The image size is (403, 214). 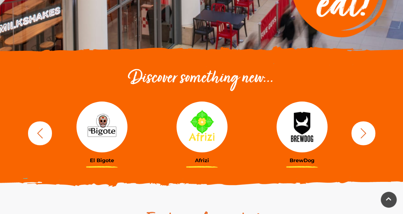 What do you see at coordinates (202, 79) in the screenshot?
I see `h2: Discover something new...` at bounding box center [202, 79].